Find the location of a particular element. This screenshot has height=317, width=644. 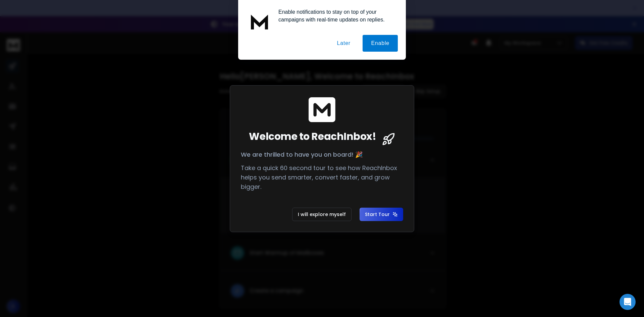

button: Enable is located at coordinates (380, 43).